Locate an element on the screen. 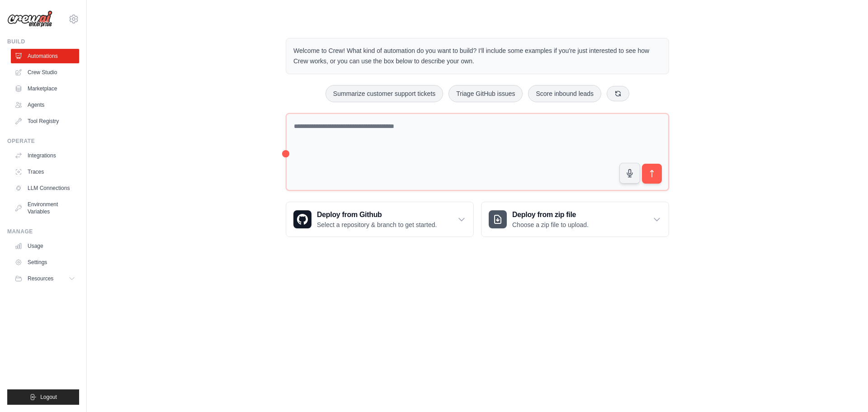 The image size is (868, 412). a: LLM Connections is located at coordinates (45, 188).